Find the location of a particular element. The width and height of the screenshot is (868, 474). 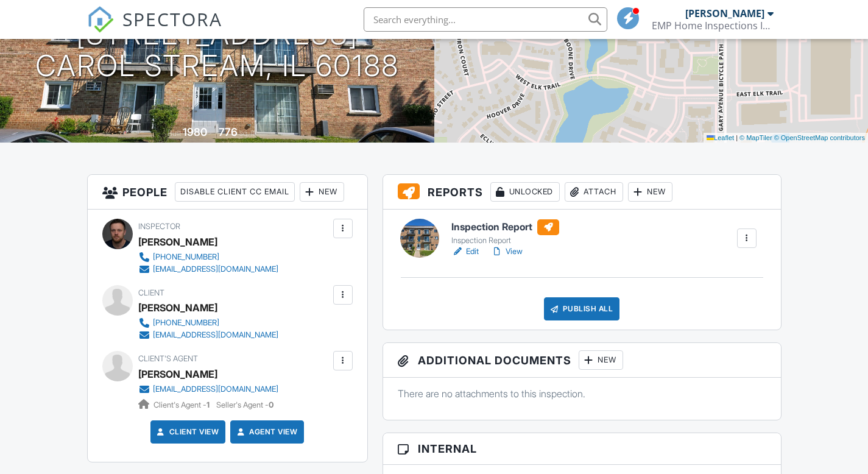

h3: People is located at coordinates (227, 192).